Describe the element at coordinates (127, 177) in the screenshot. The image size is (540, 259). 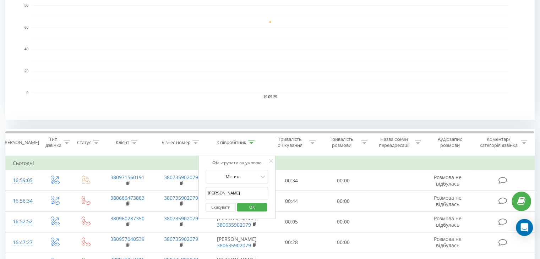
I see `a: 380971560191` at that location.